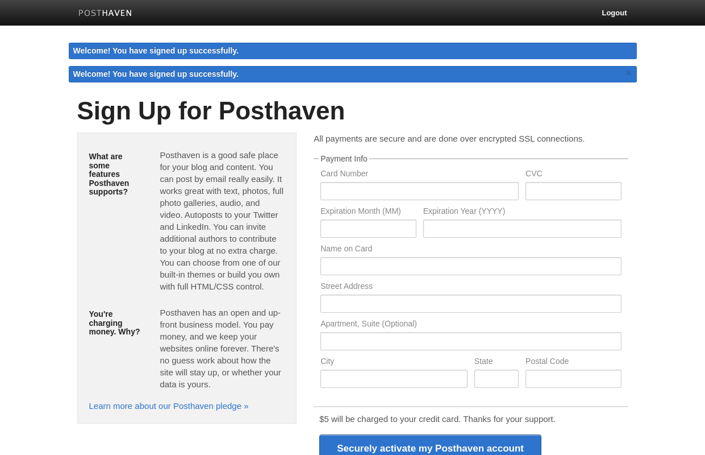 The image size is (705, 455). What do you see at coordinates (497, 362) in the screenshot?
I see `label: State` at bounding box center [497, 362].